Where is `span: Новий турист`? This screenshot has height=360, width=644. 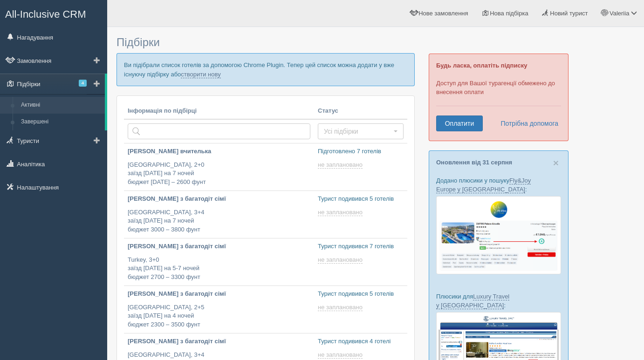
span: Новий турист is located at coordinates (569, 13).